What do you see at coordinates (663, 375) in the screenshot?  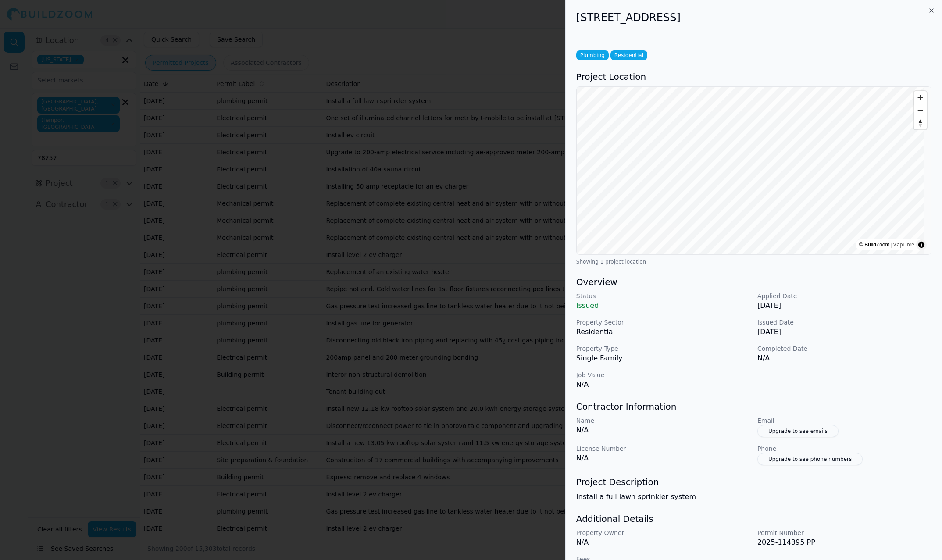 I see `p: Job Value` at bounding box center [663, 375].